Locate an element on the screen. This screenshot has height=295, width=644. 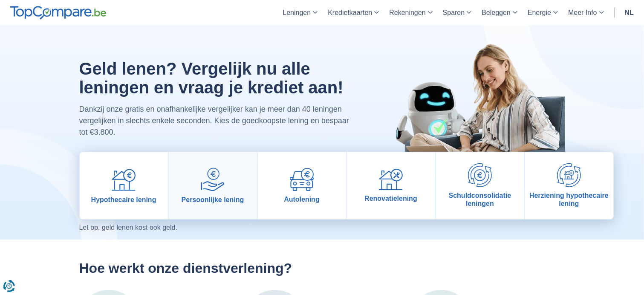
img: image-hero is located at coordinates (471, 107).